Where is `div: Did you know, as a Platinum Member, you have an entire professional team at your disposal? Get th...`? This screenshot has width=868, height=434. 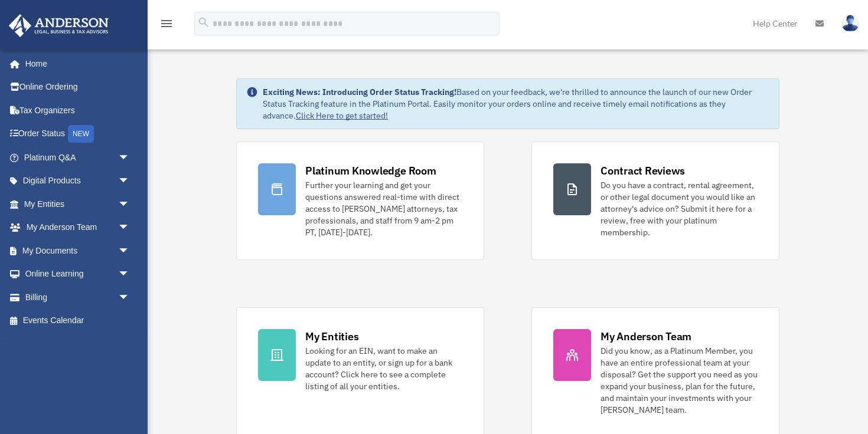
div: Did you know, as a Platinum Member, you have an entire professional team at your disposal? Get th... is located at coordinates (679, 381).